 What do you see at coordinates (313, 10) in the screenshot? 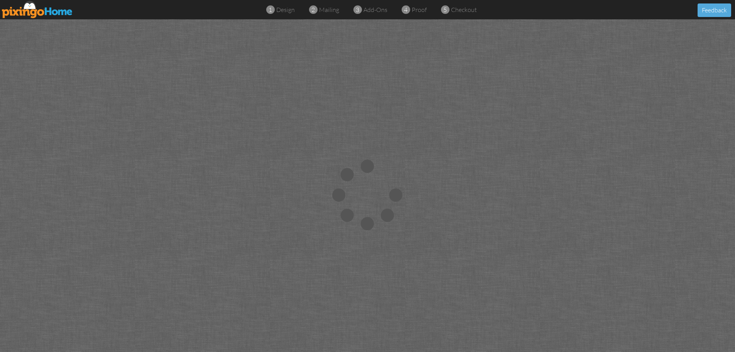
I see `span: 2` at bounding box center [313, 10].